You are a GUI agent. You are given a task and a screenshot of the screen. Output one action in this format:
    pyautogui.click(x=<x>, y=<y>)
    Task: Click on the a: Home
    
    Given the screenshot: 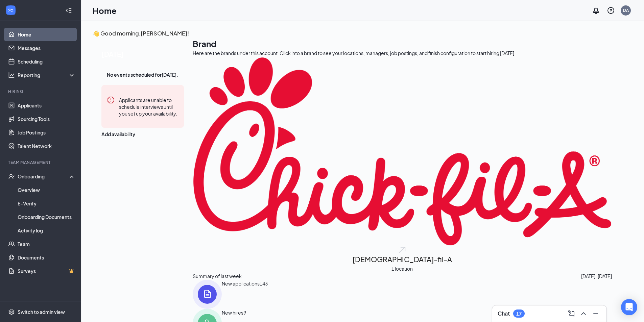 What is the action you would take?
    pyautogui.click(x=47, y=34)
    